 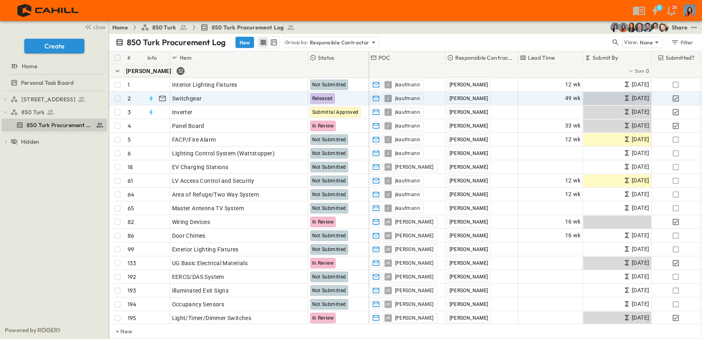 What do you see at coordinates (132, 291) in the screenshot?
I see `p: 193` at bounding box center [132, 291].